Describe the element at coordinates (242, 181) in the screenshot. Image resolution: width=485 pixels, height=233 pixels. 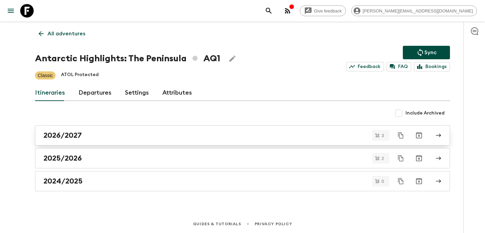
I see `a: 2024/2025` at that location.